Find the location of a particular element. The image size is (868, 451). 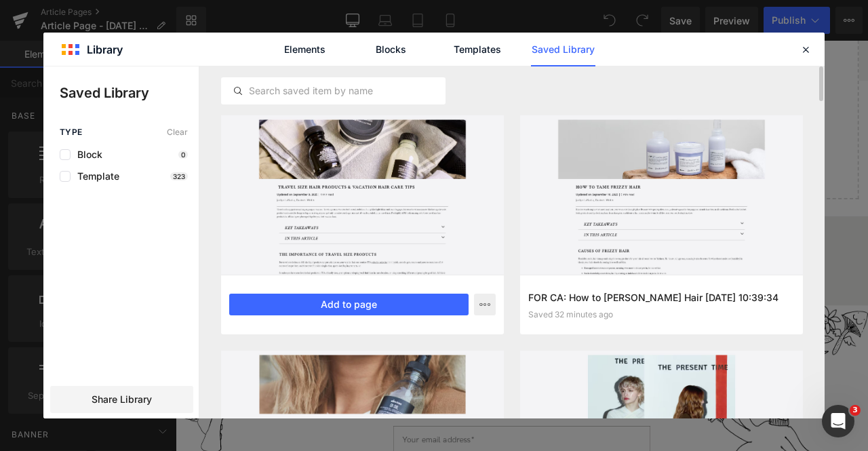

p: 0 is located at coordinates (183, 155).